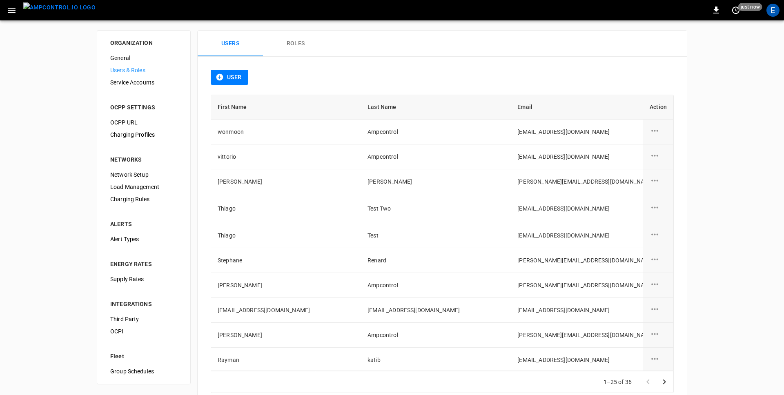 Image resolution: width=784 pixels, height=395 pixels. Describe the element at coordinates (144, 356) in the screenshot. I see `div: Fleet` at that location.